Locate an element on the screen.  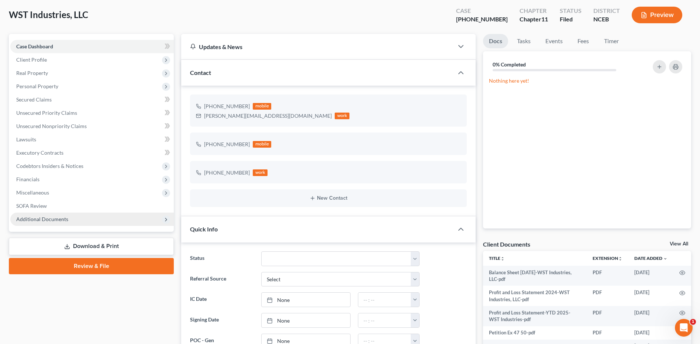
span: 11 is located at coordinates (545, 19).